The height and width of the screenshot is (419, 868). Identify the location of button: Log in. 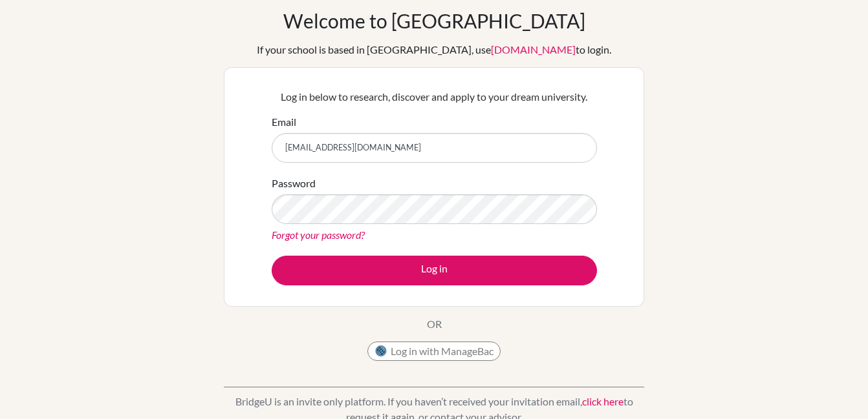
(434, 271).